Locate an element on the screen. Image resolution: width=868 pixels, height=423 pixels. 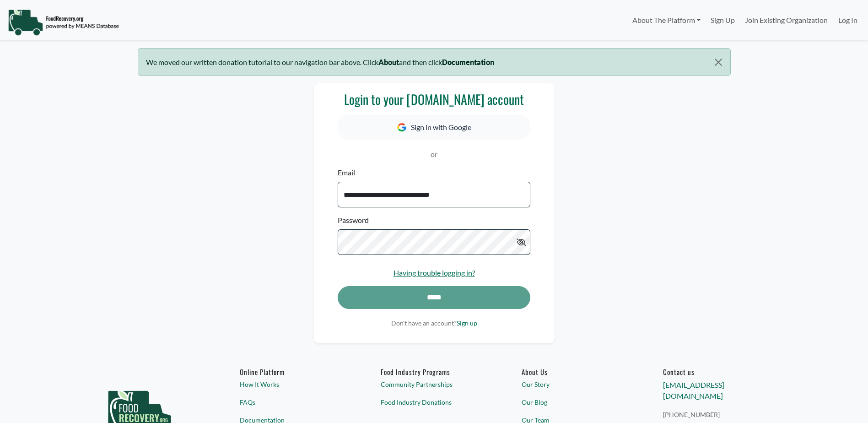
h6: Food Industry Programs is located at coordinates (434, 372).